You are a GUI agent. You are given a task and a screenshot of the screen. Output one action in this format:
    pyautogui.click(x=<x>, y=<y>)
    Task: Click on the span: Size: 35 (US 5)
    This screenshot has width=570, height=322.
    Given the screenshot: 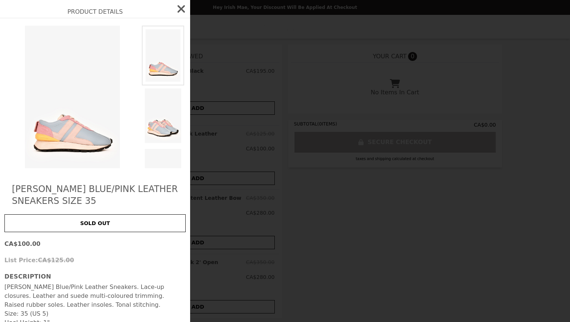 What is the action you would take?
    pyautogui.click(x=26, y=313)
    